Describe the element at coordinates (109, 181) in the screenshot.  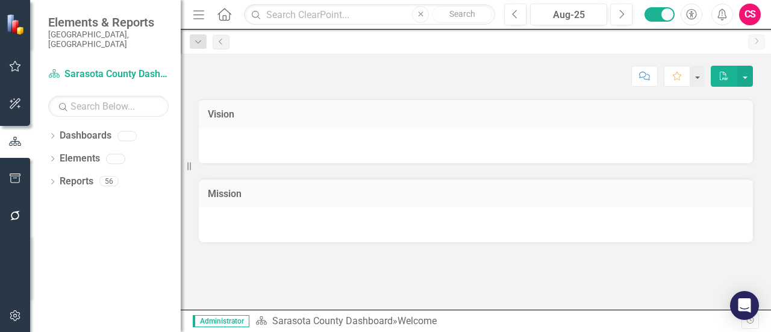
I see `div: 56` at that location.